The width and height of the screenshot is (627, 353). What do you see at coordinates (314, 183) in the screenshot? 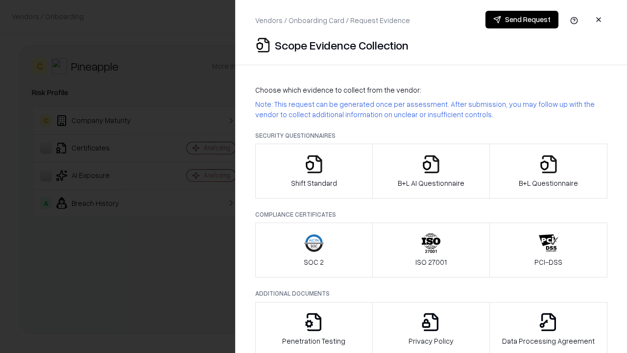
I see `p: Shift Standard` at bounding box center [314, 183].